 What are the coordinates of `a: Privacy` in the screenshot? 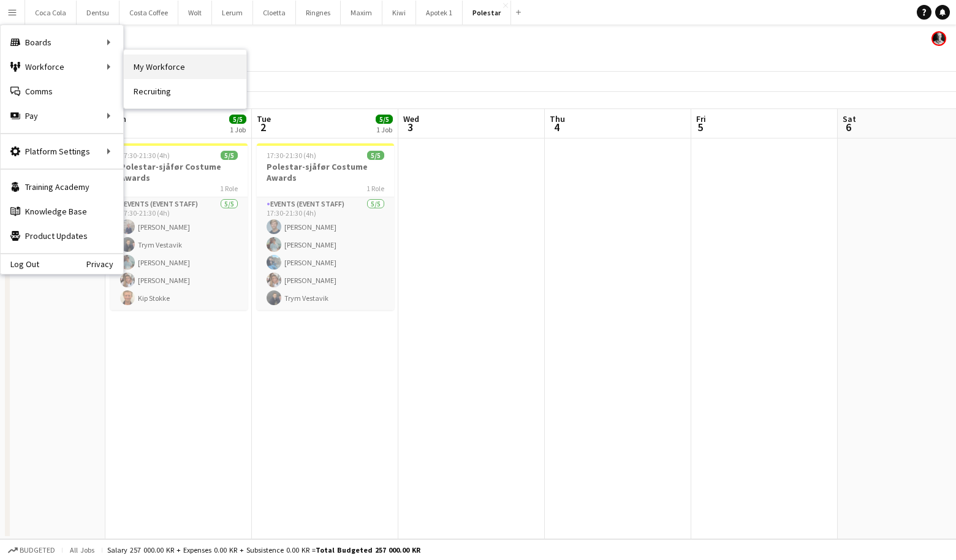 It's located at (105, 264).